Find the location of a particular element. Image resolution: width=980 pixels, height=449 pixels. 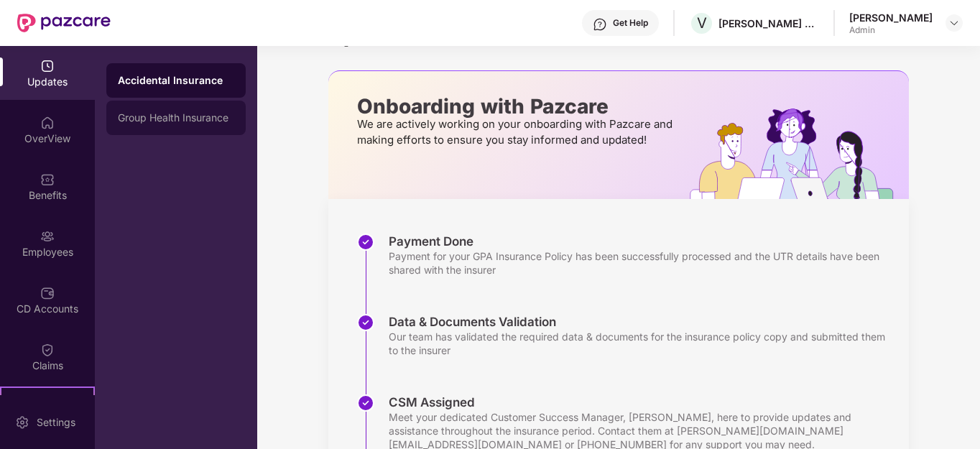

div: CSM Assigned is located at coordinates (642, 402).